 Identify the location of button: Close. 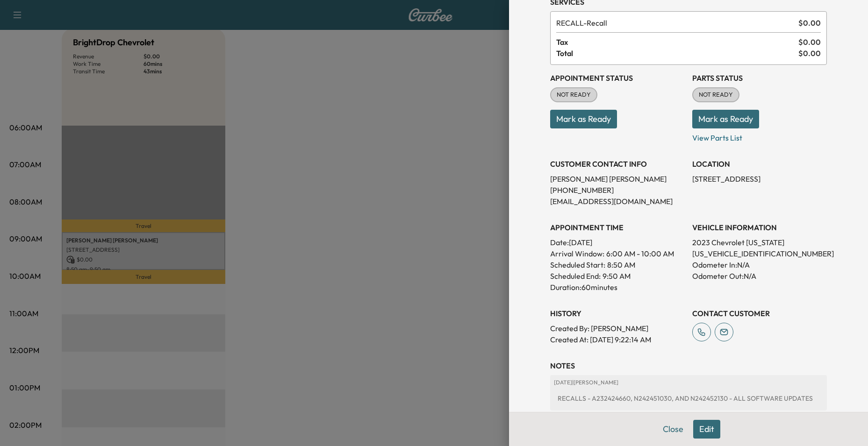
(673, 429).